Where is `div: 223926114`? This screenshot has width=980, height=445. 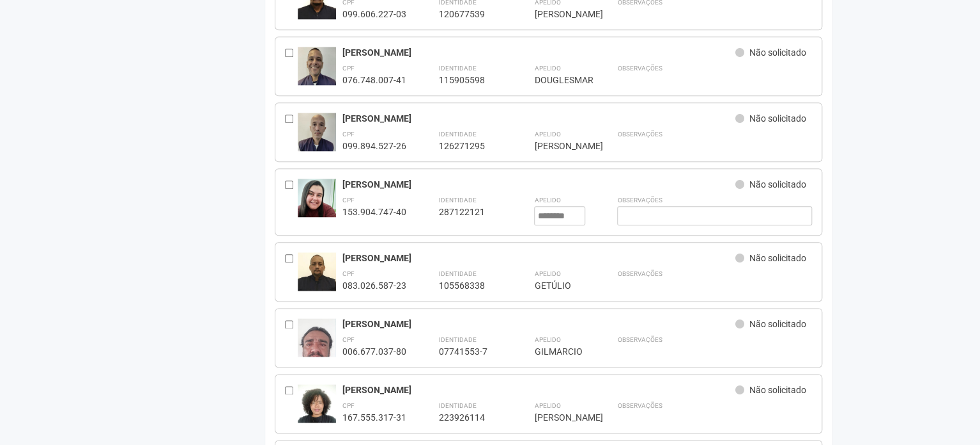
div: 223926114 is located at coordinates (470, 417).